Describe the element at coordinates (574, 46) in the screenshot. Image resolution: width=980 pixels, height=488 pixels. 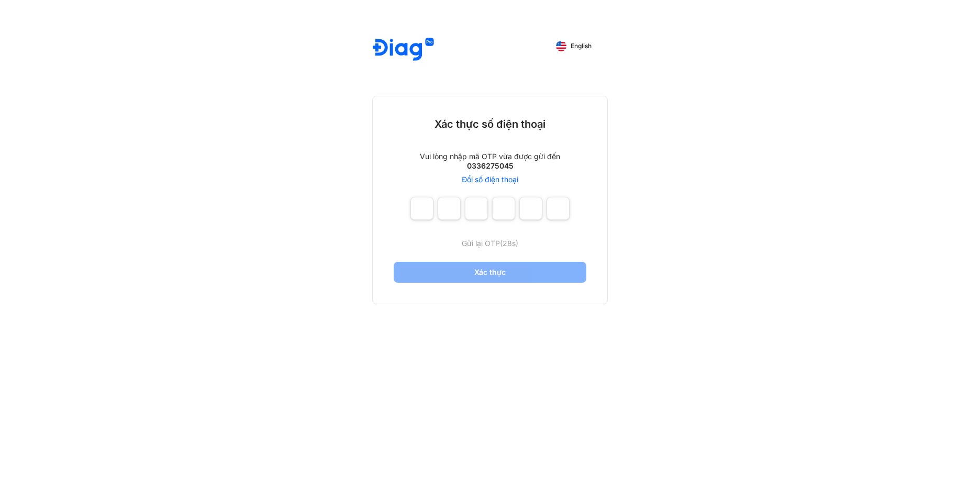
I see `button: English` at that location.